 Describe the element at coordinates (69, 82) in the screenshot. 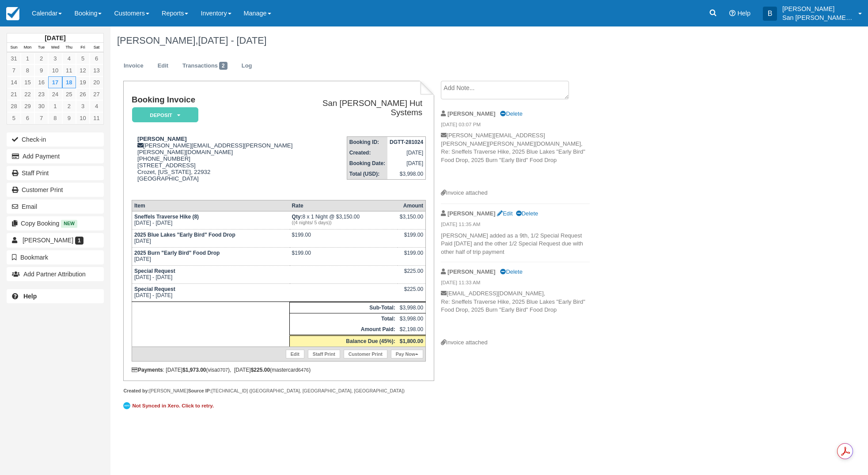

I see `a: 18` at that location.